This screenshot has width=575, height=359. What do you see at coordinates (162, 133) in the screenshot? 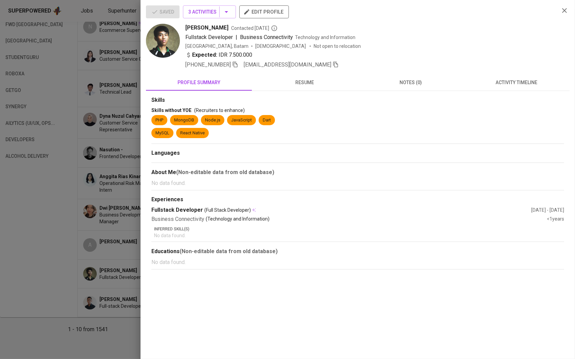
I see `div: MySQL` at bounding box center [162, 133].